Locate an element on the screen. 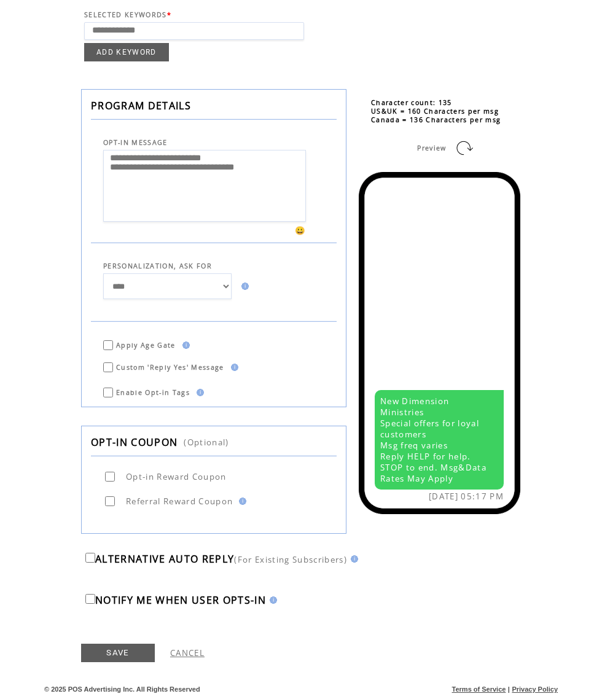  span: OPT-IN MESSAGE is located at coordinates (135, 143).